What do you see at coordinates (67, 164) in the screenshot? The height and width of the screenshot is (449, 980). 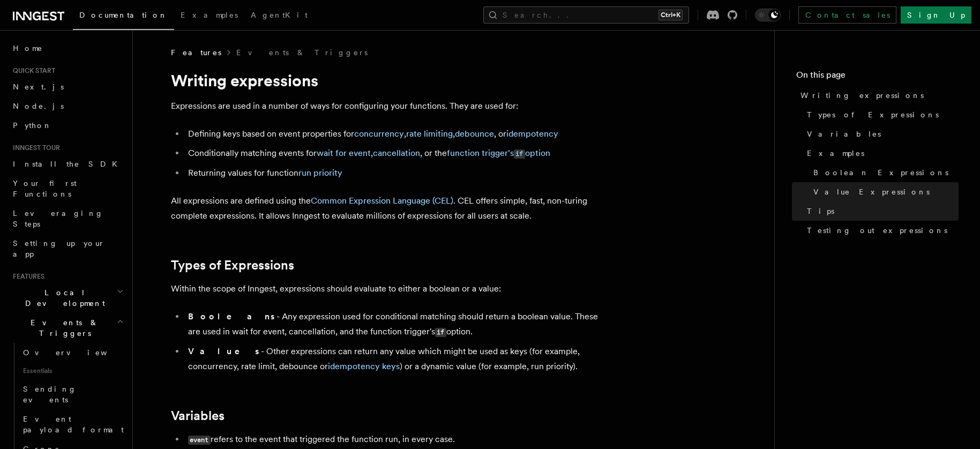 I see `a: Install the SDK` at bounding box center [67, 164].